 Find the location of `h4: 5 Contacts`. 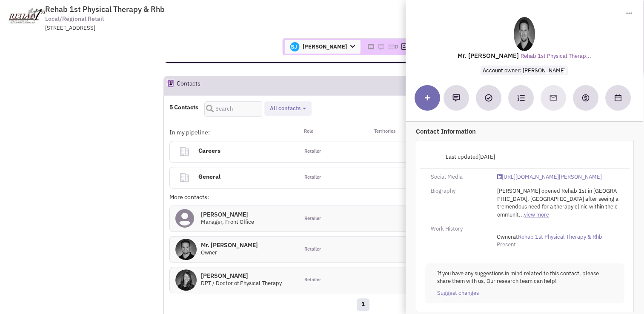

h4: 5 Contacts is located at coordinates (184, 107).